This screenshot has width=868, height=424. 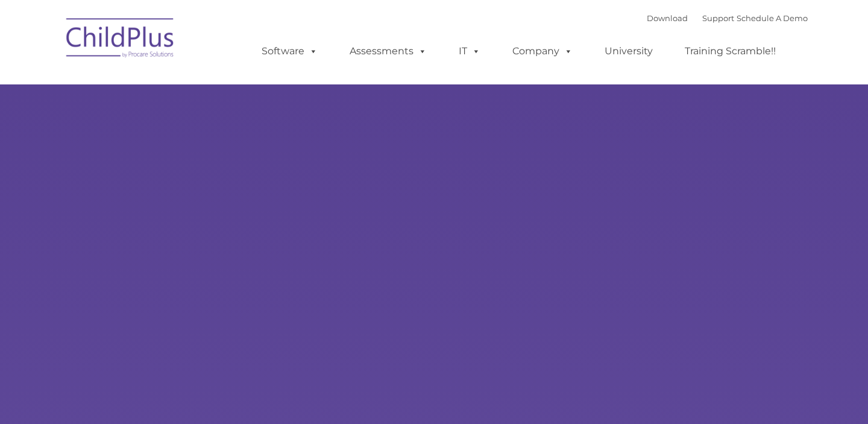 I want to click on a: Download, so click(x=667, y=18).